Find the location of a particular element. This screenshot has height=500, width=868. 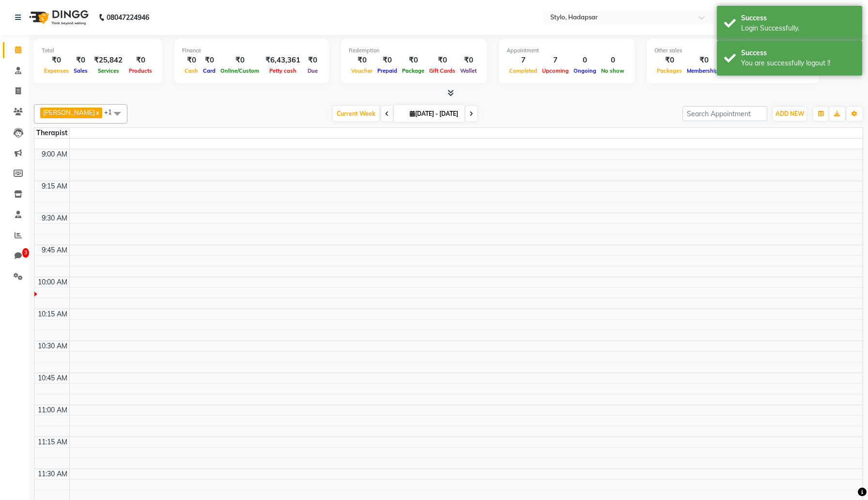

span: Gift Cards is located at coordinates (442, 70).